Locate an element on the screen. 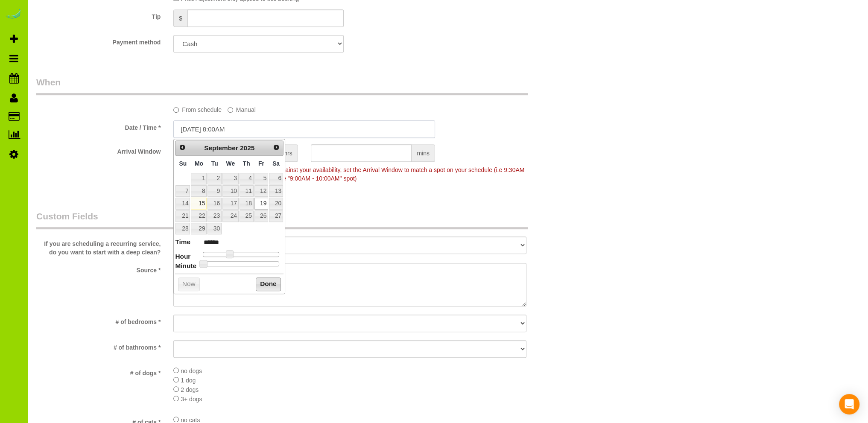  a: 25 is located at coordinates (247, 216).